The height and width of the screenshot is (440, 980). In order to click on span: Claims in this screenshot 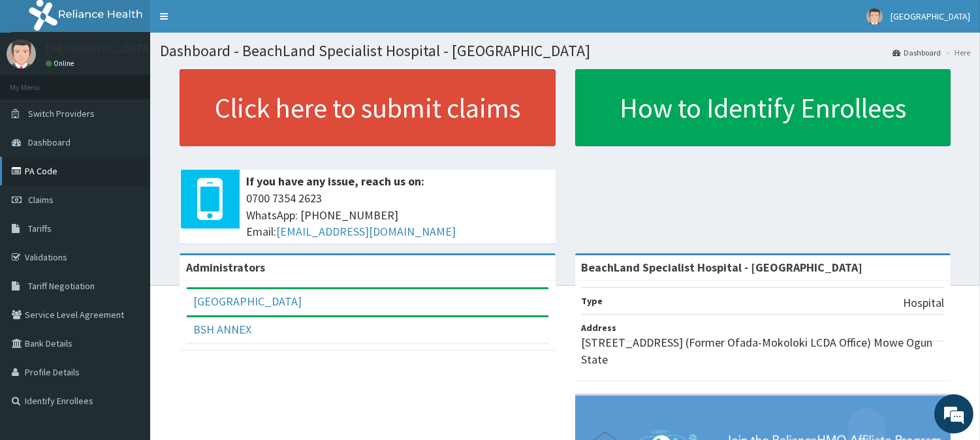, I will do `click(41, 200)`.